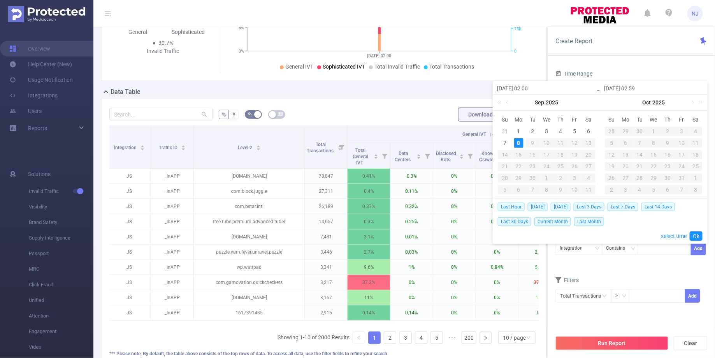  Describe the element at coordinates (405, 337) in the screenshot. I see `li: 3` at that location.